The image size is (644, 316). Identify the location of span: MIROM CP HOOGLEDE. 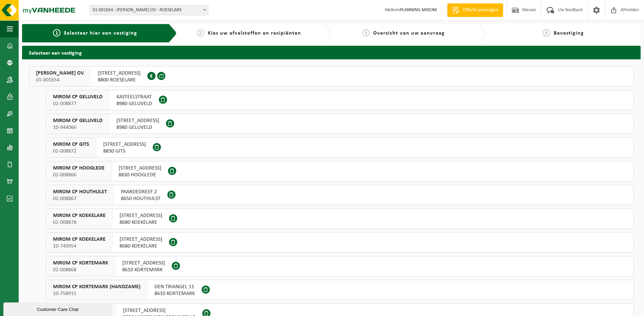
(79, 168).